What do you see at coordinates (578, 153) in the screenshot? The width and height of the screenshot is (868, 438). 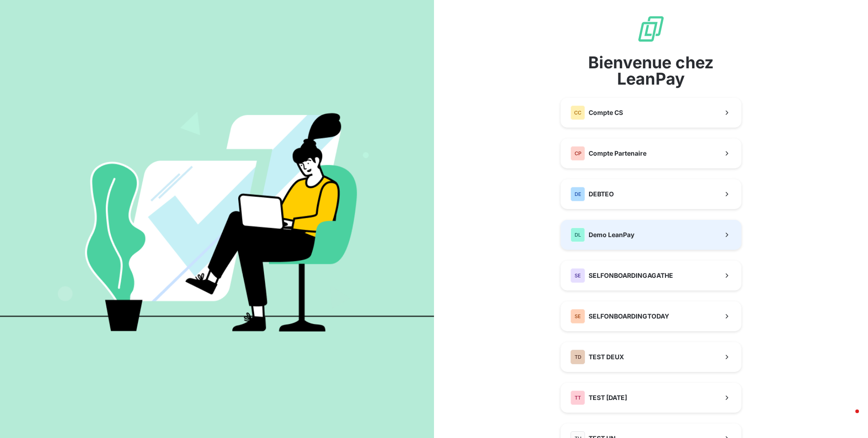 I see `div: CP` at bounding box center [578, 153].